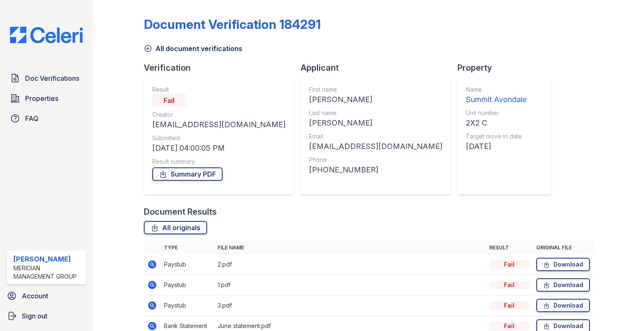 This screenshot has width=644, height=331. What do you see at coordinates (34, 316) in the screenshot?
I see `span: Sign out` at bounding box center [34, 316].